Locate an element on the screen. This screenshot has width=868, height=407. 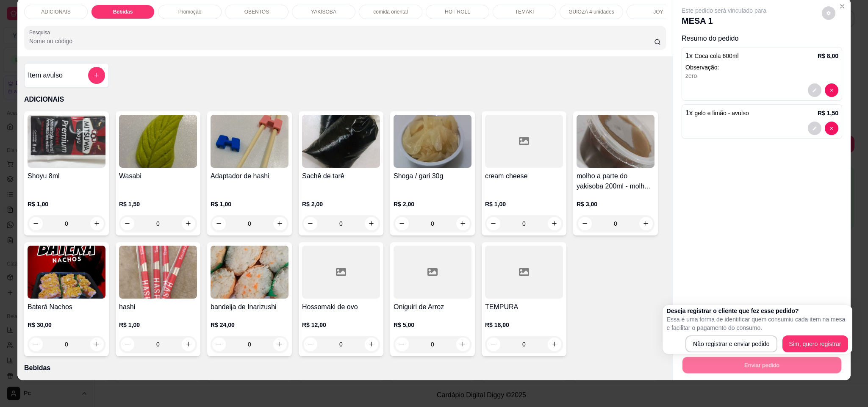
h4: Hossomaki de ovo is located at coordinates (341, 308).